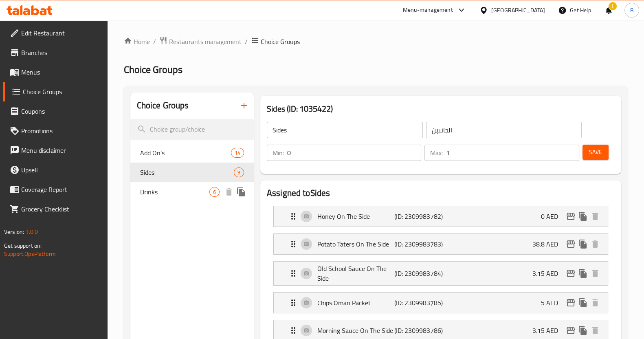 The height and width of the screenshot is (339, 644). Describe the element at coordinates (238, 153) in the screenshot. I see `span: 14` at that location.